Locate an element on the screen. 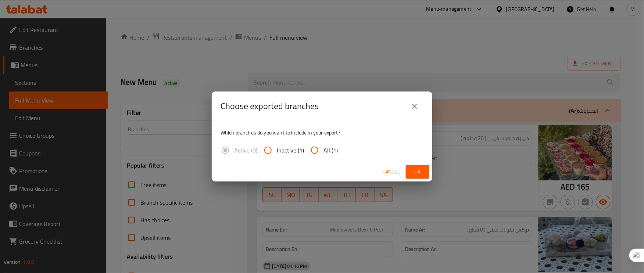 This screenshot has height=273, width=644. p: Which branches do you want to include in your export? is located at coordinates (322, 132).